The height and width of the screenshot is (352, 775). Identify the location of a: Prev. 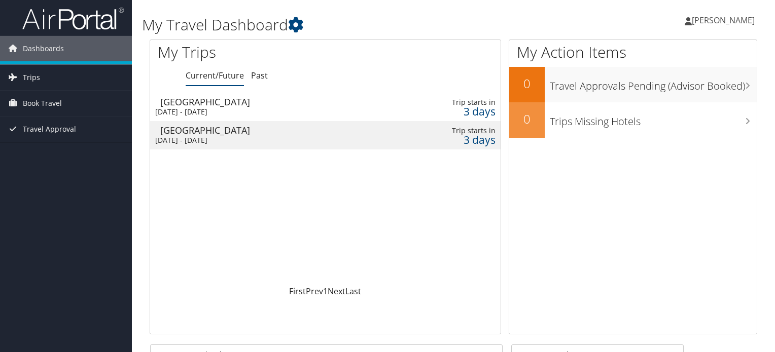
(314, 292).